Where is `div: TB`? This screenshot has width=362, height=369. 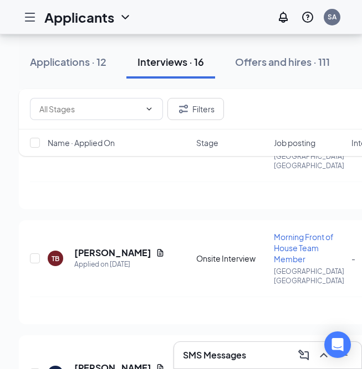 div: TB is located at coordinates (55, 259).